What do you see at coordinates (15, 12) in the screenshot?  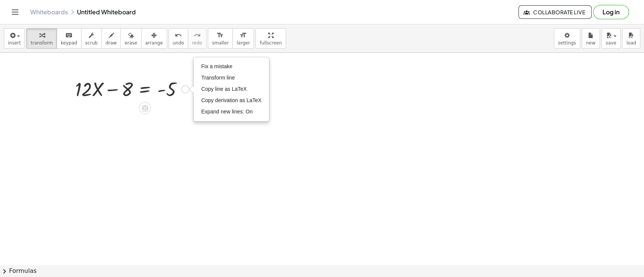 I see `button: Toggle navigation` at bounding box center [15, 12].